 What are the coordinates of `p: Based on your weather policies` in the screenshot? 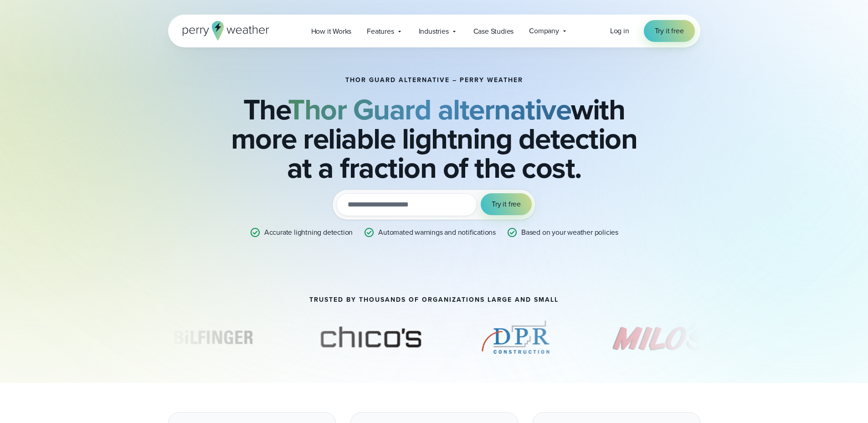 It's located at (569, 233).